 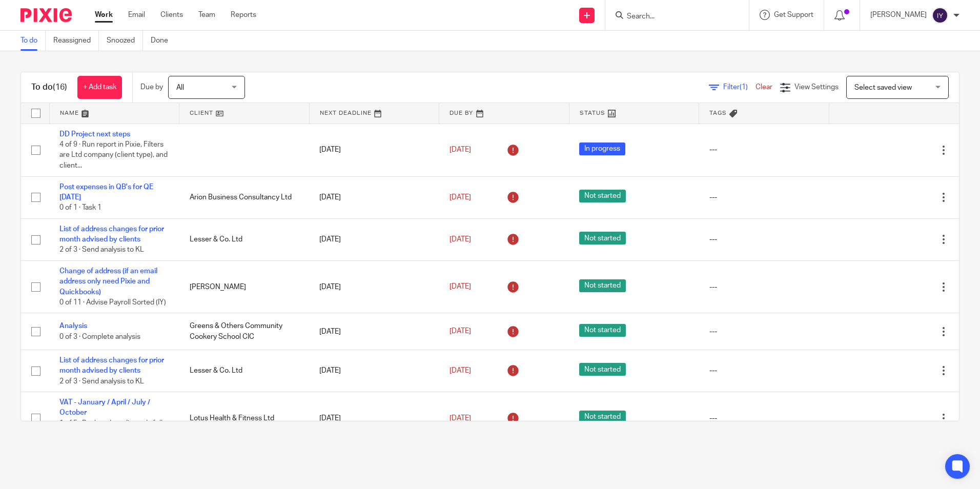 I want to click on a: Change of address (if an email address only need Pixie and Quickbooks), so click(x=108, y=282).